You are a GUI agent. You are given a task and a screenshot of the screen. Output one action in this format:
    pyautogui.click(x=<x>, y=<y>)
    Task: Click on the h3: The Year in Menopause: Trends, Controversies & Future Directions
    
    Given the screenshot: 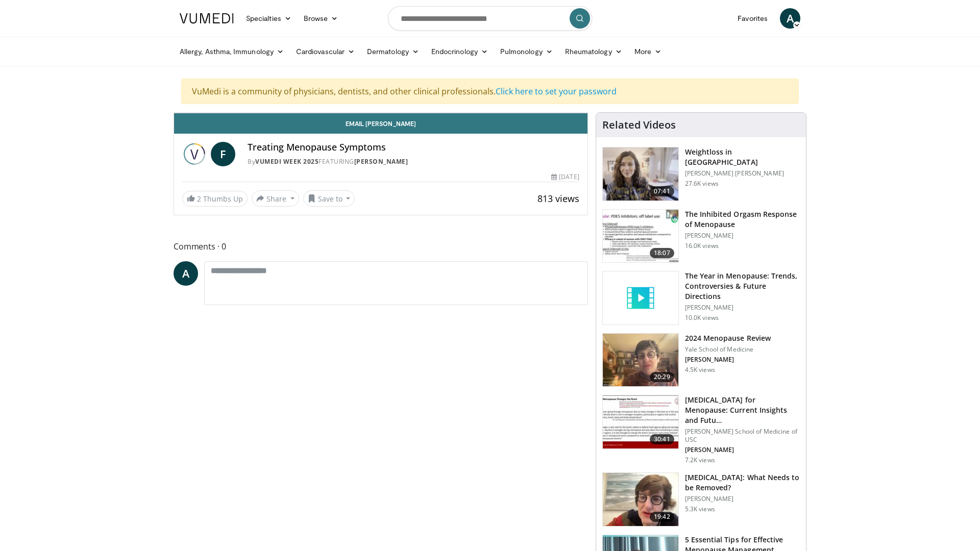 What is the action you would take?
    pyautogui.click(x=742, y=286)
    